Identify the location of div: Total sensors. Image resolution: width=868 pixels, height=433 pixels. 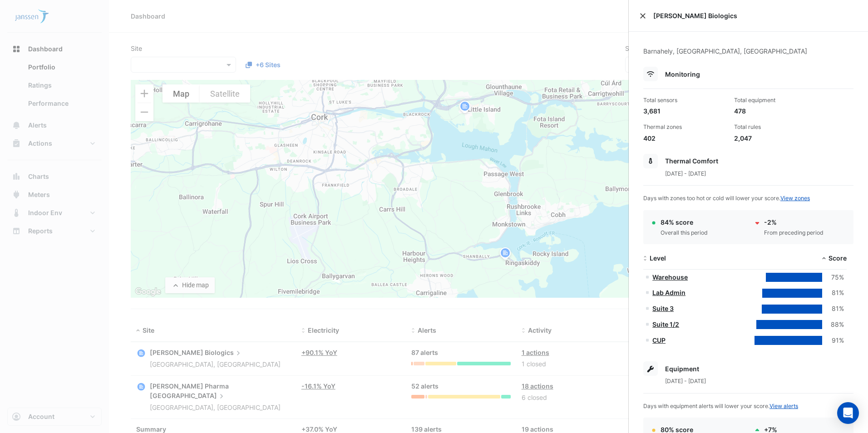
(685, 101).